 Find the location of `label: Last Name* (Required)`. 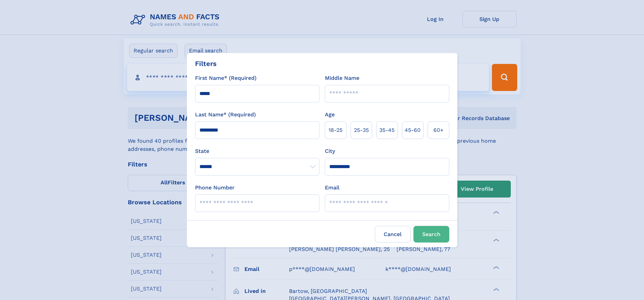

label: Last Name* (Required) is located at coordinates (225, 114).